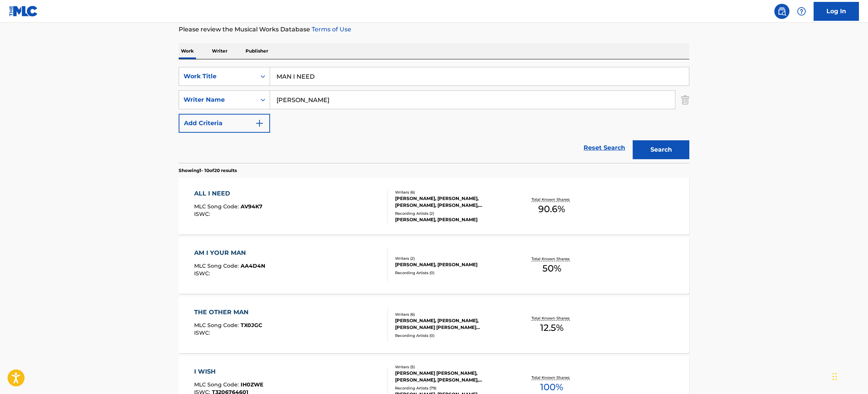 This screenshot has width=868, height=394. What do you see at coordinates (24, 11) in the screenshot?
I see `img: MLC Logo` at bounding box center [24, 11].